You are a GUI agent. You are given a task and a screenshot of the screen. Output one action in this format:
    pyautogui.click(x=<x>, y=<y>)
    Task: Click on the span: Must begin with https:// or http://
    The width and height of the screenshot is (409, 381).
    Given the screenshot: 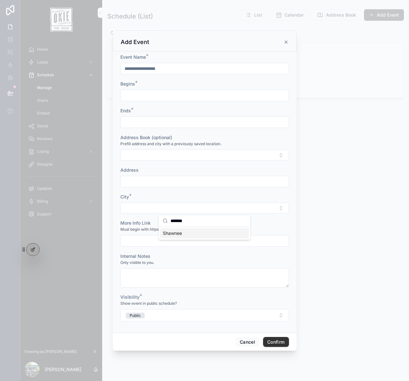 What is the action you would take?
    pyautogui.click(x=149, y=229)
    